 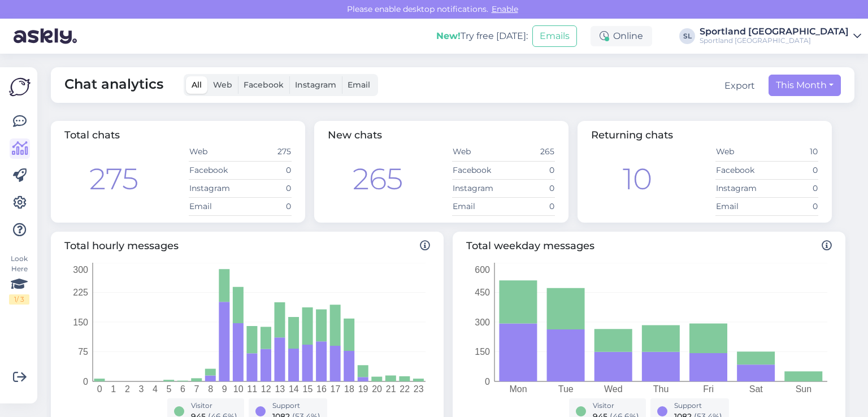 I want to click on span: All, so click(x=196, y=85).